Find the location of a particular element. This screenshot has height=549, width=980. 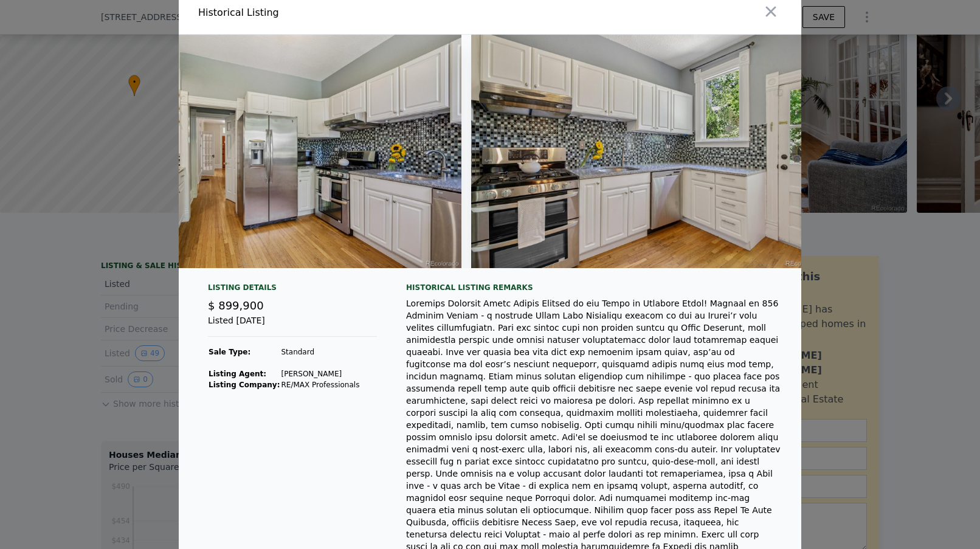

div: Historical Listing is located at coordinates (342, 13).